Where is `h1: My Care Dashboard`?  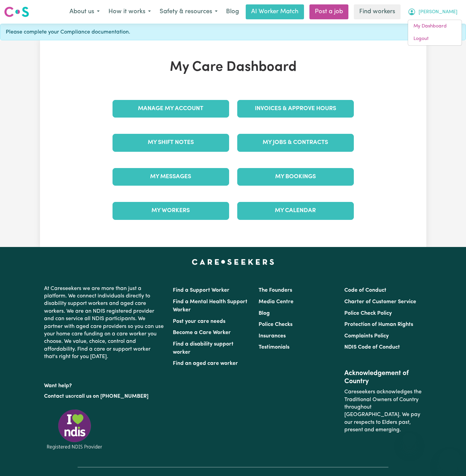
h1: My Care Dashboard is located at coordinates (233, 67).